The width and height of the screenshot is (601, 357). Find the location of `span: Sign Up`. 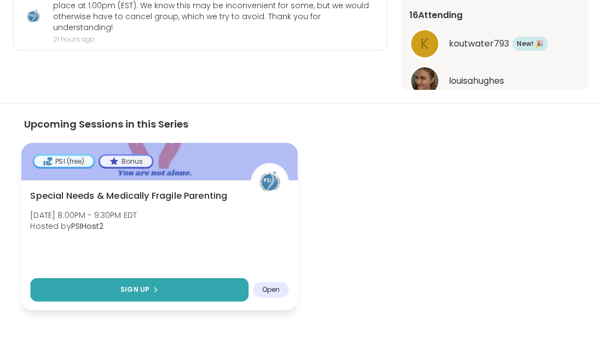

span: Sign Up is located at coordinates (135, 290).